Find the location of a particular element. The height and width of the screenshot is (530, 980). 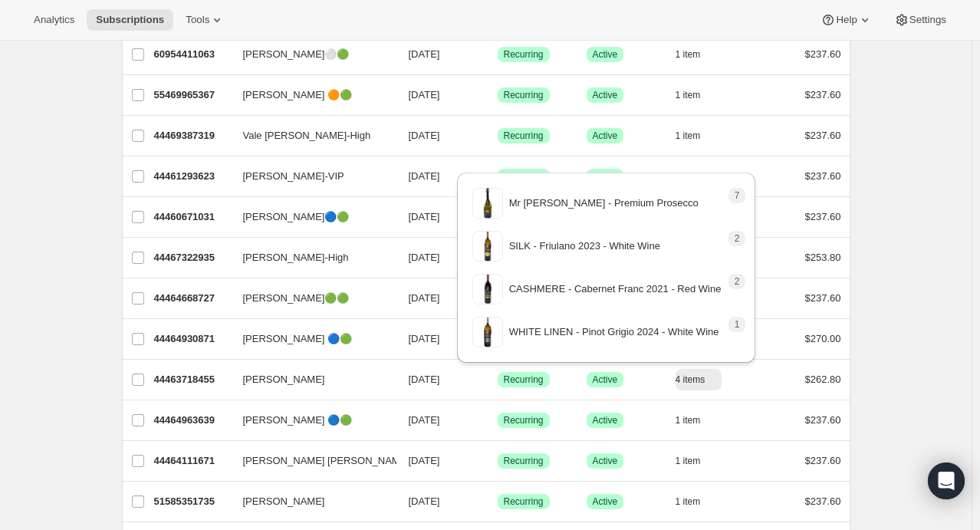

p: 44464963639 is located at coordinates (193, 420).